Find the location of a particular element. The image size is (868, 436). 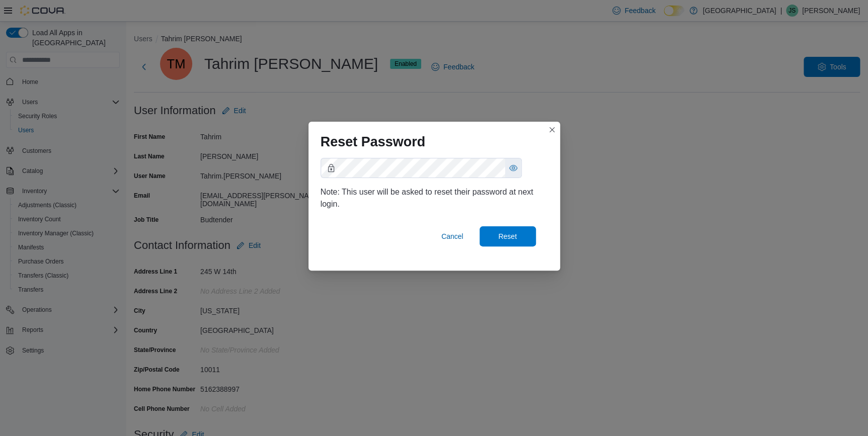

span: Cancel is located at coordinates (452, 236).